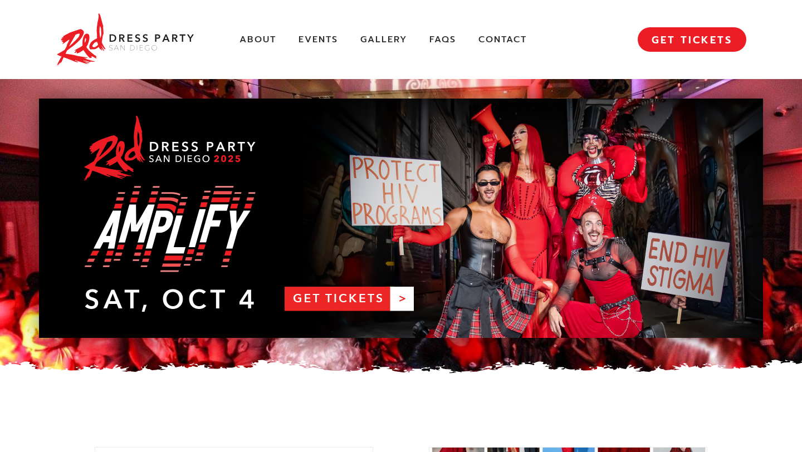 The width and height of the screenshot is (802, 452). Describe the element at coordinates (443, 40) in the screenshot. I see `a: FAQs` at that location.